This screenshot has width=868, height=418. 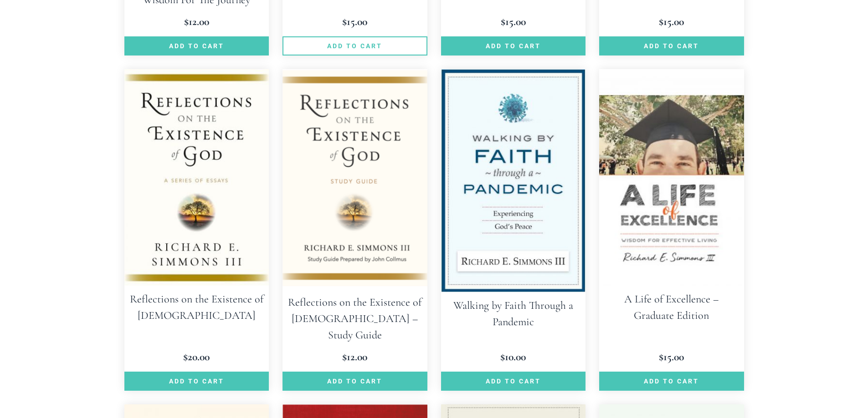 I want to click on h2: A Life of Excellence – Graduate Edition, so click(x=672, y=308).